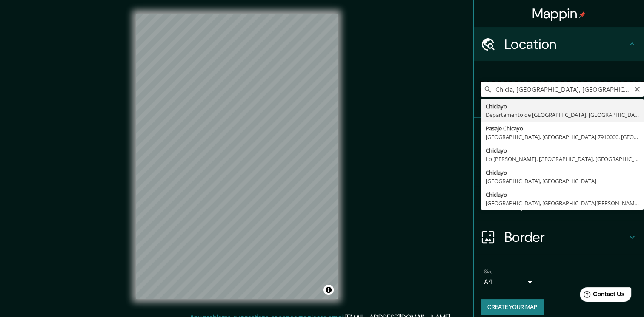 Image resolution: width=644 pixels, height=317 pixels. What do you see at coordinates (329, 290) in the screenshot?
I see `button: Toggle attribution` at bounding box center [329, 290].